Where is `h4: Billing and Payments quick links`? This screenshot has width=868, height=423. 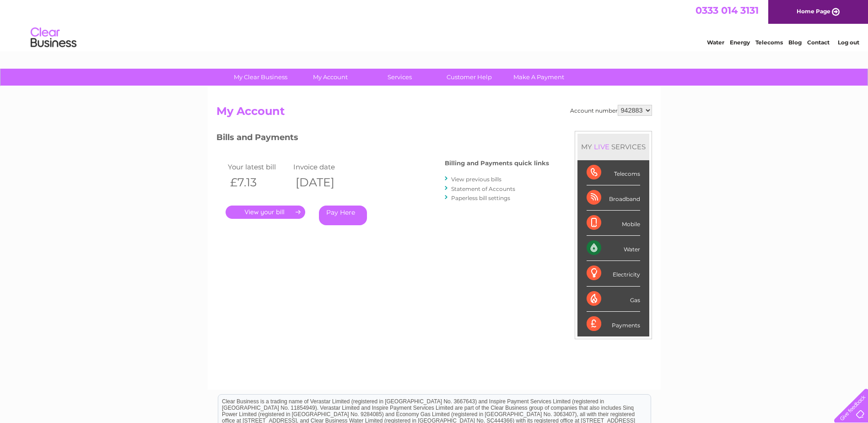
h4: Billing and Payments quick links is located at coordinates (497, 163).